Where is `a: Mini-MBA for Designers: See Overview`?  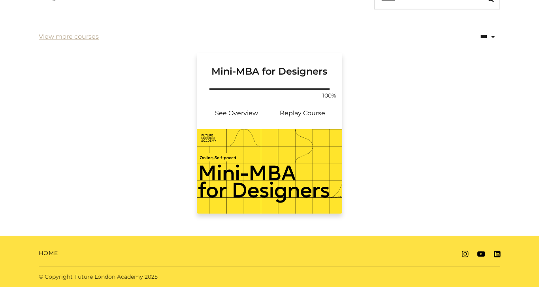 a: Mini-MBA for Designers: See Overview is located at coordinates (236, 113).